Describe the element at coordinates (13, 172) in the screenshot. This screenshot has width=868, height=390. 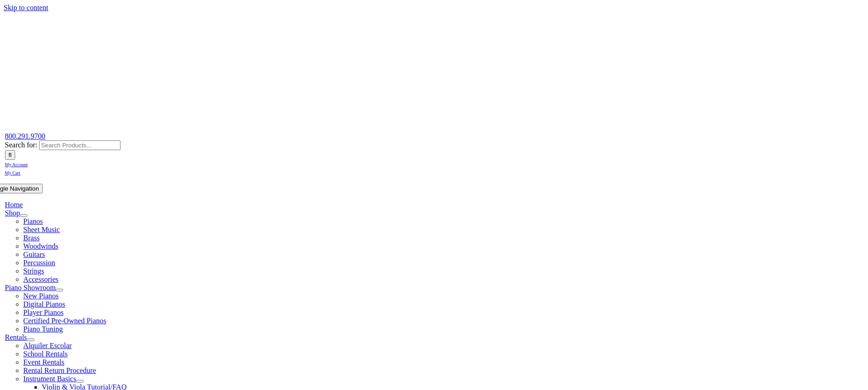
I see `a: My Cart` at that location.